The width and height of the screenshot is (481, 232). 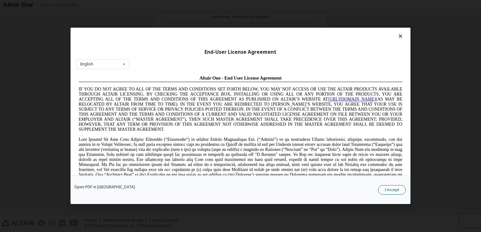 What do you see at coordinates (392, 190) in the screenshot?
I see `button: I Accept` at bounding box center [392, 190].